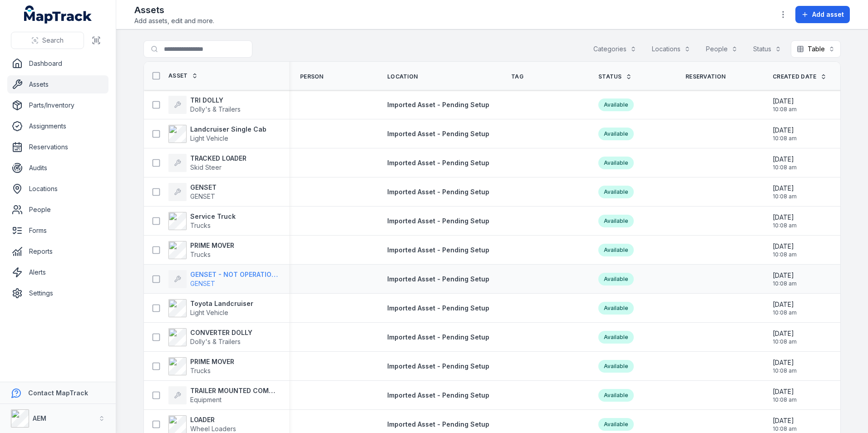  What do you see at coordinates (207, 163) in the screenshot?
I see `a: TRACKED LOADERSkid Steer` at bounding box center [207, 163].